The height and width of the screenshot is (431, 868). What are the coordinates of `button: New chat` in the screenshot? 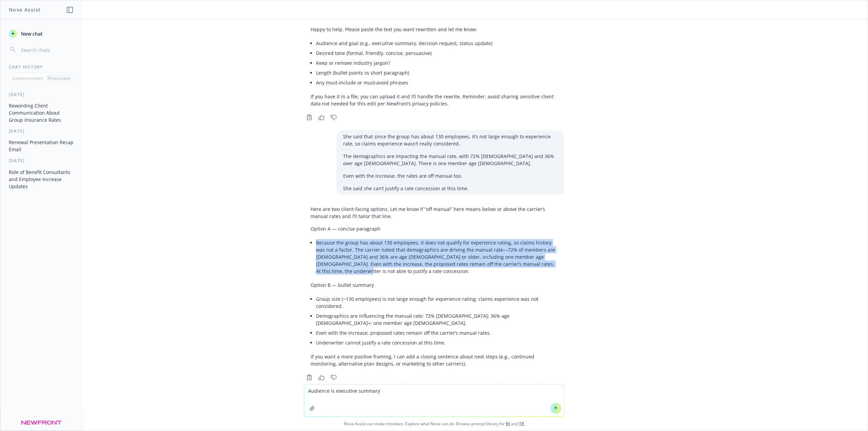 It's located at (41, 34).